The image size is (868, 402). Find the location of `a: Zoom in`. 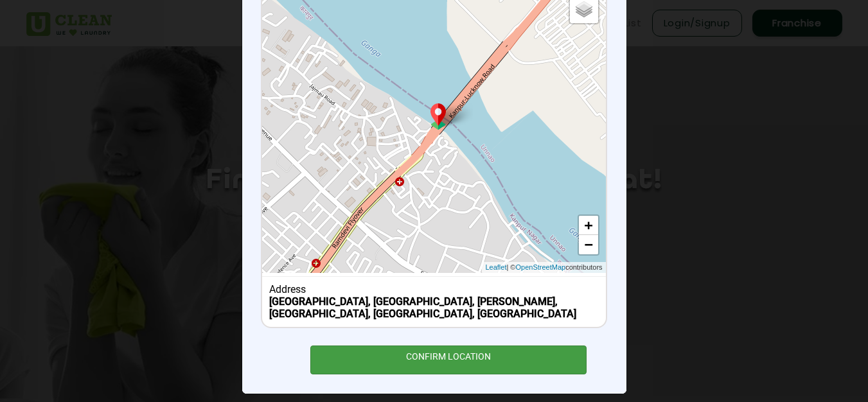

a: Zoom in is located at coordinates (589, 226).